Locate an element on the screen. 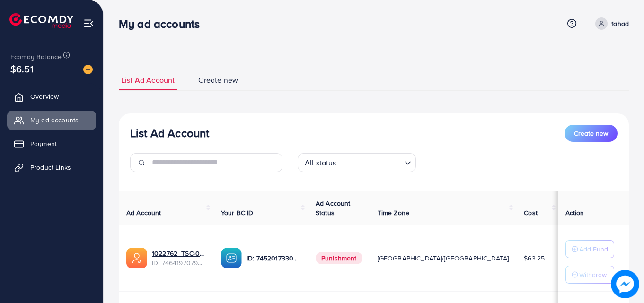  a: logo is located at coordinates (41, 20).